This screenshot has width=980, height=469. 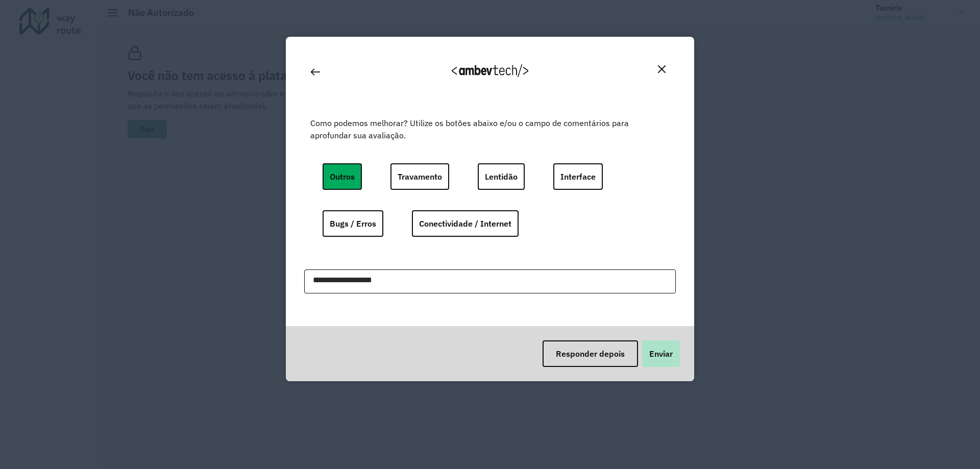 What do you see at coordinates (661, 354) in the screenshot?
I see `button: Enviar` at bounding box center [661, 354].